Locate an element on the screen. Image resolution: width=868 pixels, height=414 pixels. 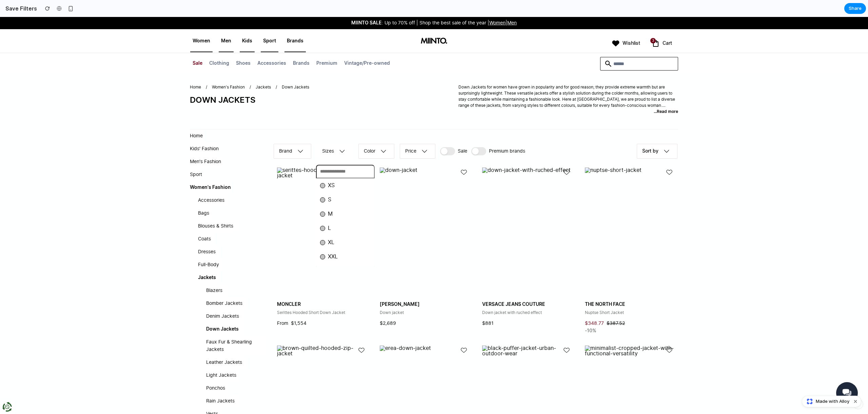
a: Made with Alloy is located at coordinates (826, 401).